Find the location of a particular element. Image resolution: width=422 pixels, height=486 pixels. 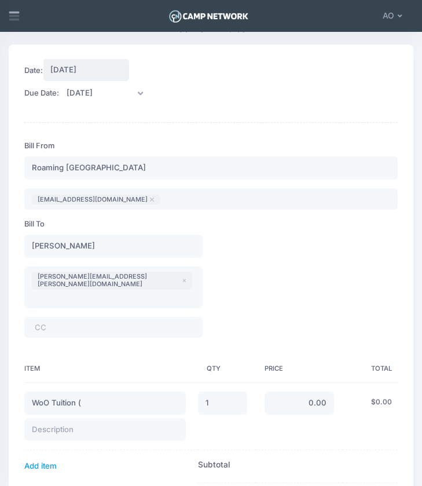

span: 0.00 is located at coordinates (384, 401).